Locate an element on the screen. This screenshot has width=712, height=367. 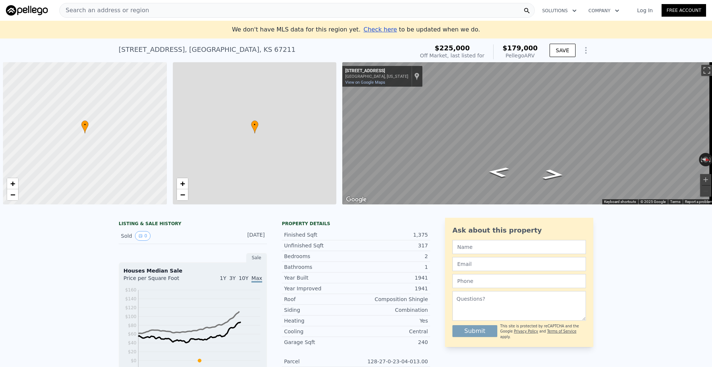
div: Year Built is located at coordinates (320, 278).